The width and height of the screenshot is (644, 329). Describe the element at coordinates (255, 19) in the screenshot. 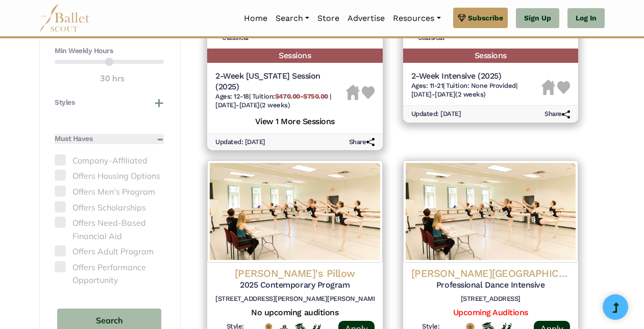

I see `a: Home` at that location.